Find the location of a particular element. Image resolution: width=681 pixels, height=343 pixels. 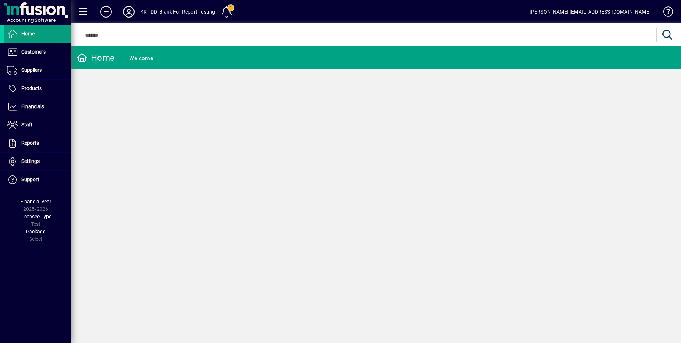

a: Staff is located at coordinates (37, 125).